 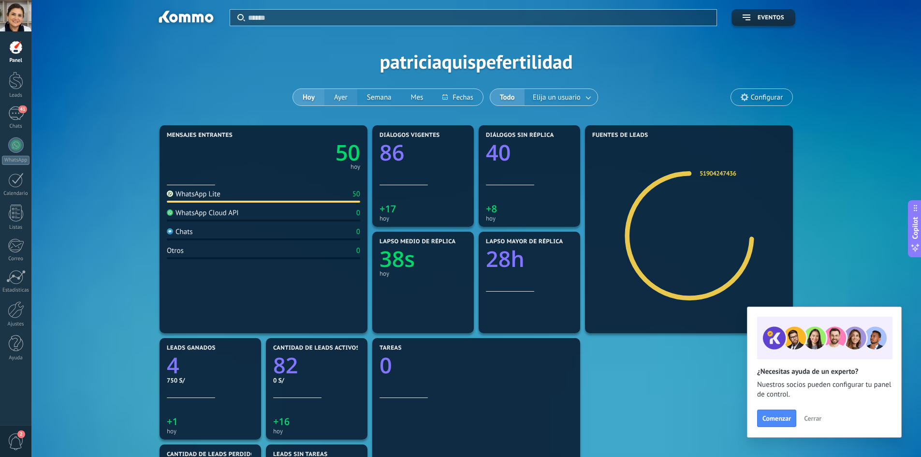 I want to click on a: 4, so click(x=210, y=365).